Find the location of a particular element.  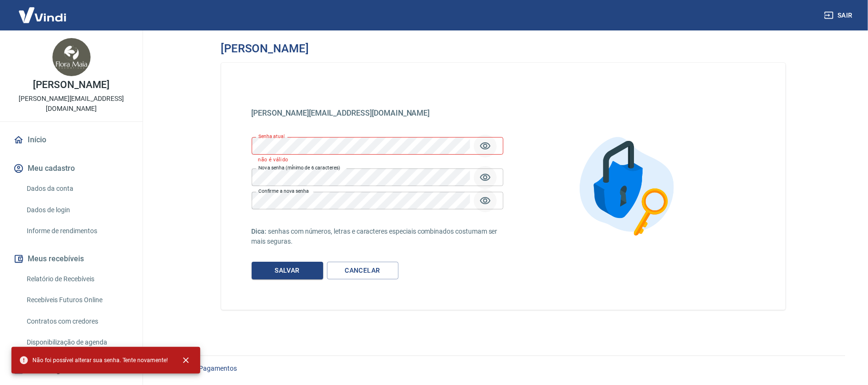

a: Contratos com credores is located at coordinates (76, 322).